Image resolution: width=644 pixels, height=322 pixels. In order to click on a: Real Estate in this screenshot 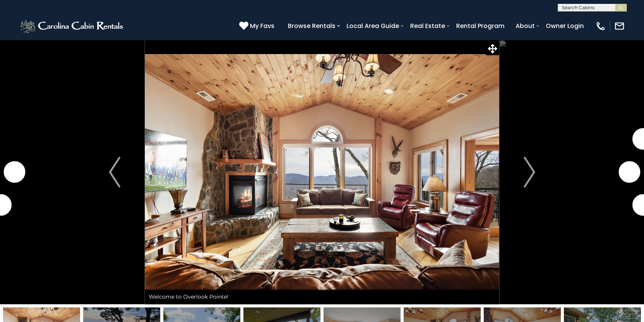, I will do `click(427, 26)`.